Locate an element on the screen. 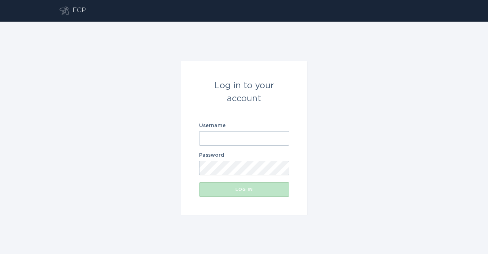  button: Go to dashboard is located at coordinates (64, 11).